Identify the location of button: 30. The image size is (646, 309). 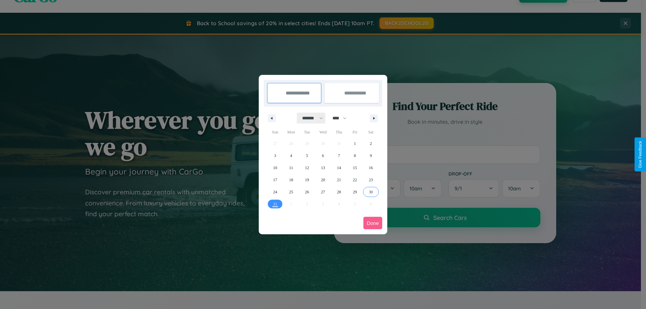
(371, 192).